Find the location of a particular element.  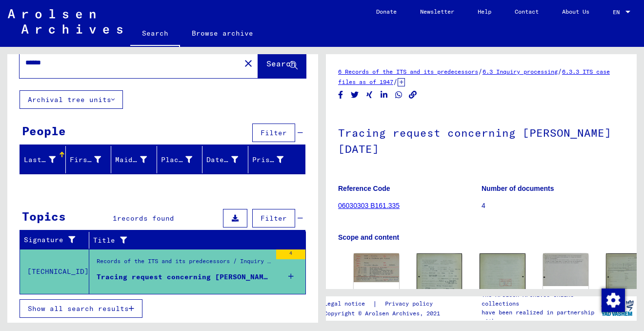

img: 002.jpg is located at coordinates (502, 285).